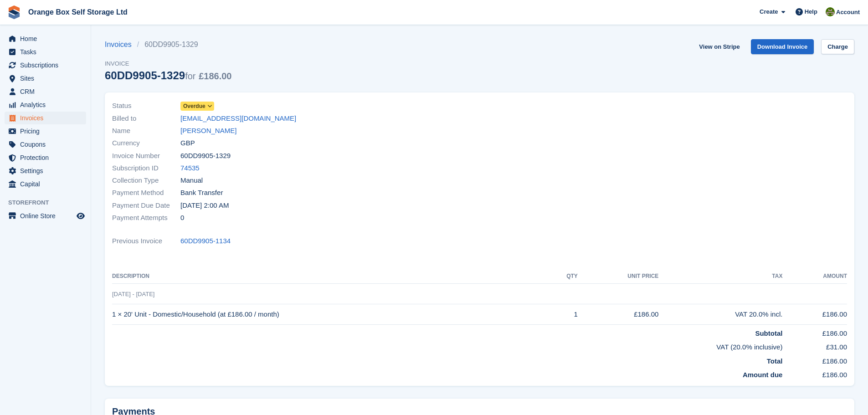  I want to click on span: Coupons, so click(47, 144).